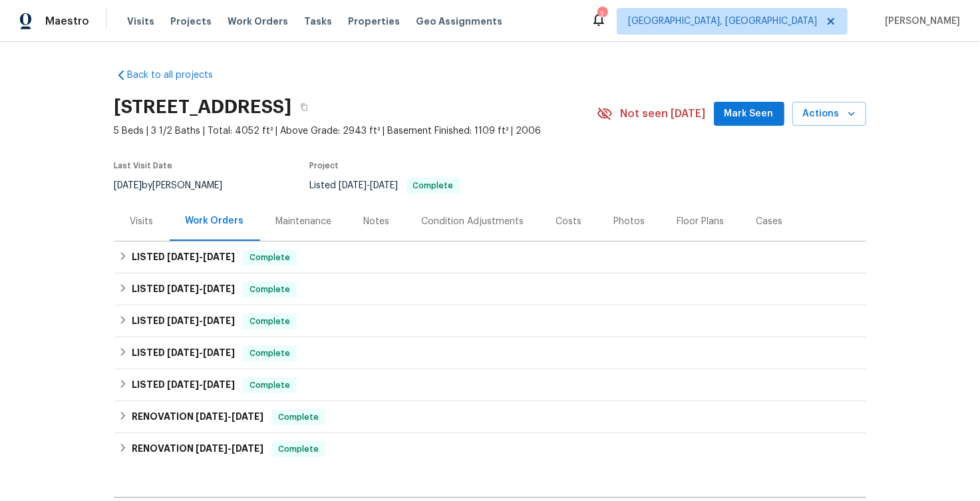 This screenshot has width=980, height=501. Describe the element at coordinates (191, 21) in the screenshot. I see `span: Projects` at that location.